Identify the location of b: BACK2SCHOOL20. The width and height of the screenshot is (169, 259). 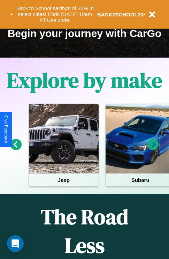
(120, 14).